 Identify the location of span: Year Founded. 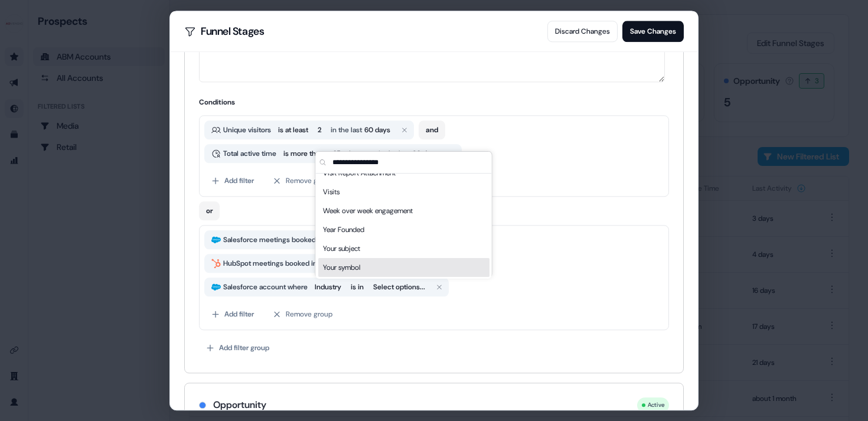
(344, 230).